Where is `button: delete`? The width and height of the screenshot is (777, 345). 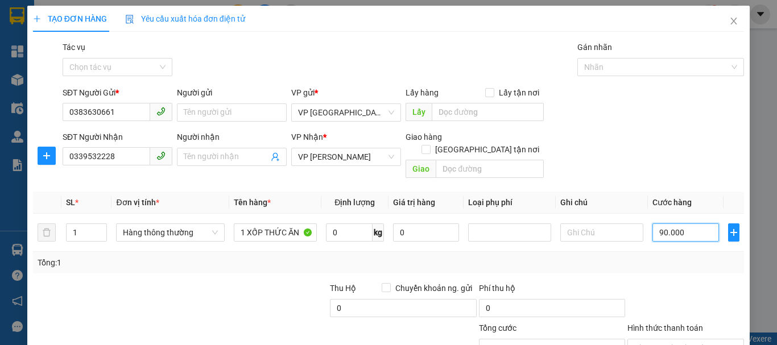
button: delete is located at coordinates (47, 233).